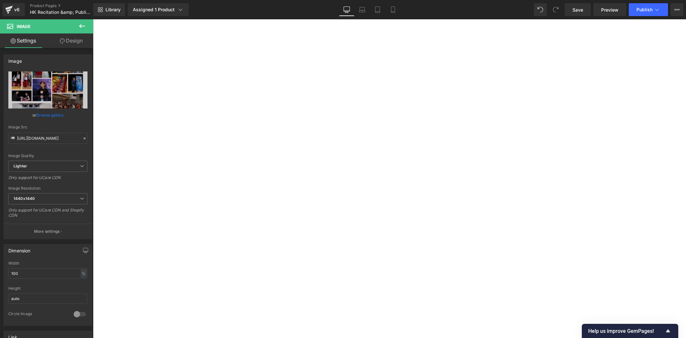 Image resolution: width=686 pixels, height=338 pixels. I want to click on span: Preview, so click(610, 10).